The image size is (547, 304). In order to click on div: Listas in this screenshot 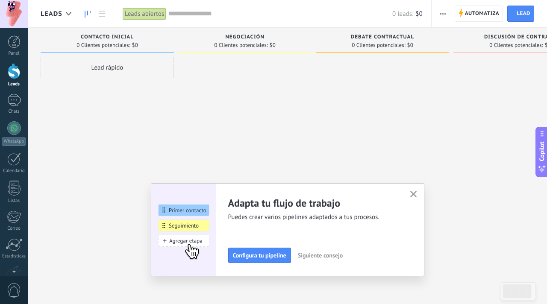, I will do `click(14, 201)`.